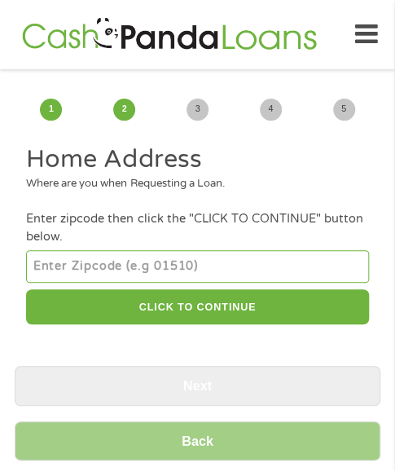 This screenshot has height=471, width=395. I want to click on span: 3, so click(197, 109).